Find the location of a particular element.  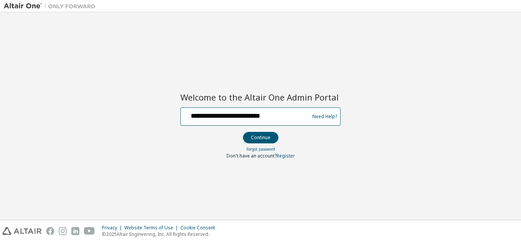

span: Don't have an account? is located at coordinates (251, 155).